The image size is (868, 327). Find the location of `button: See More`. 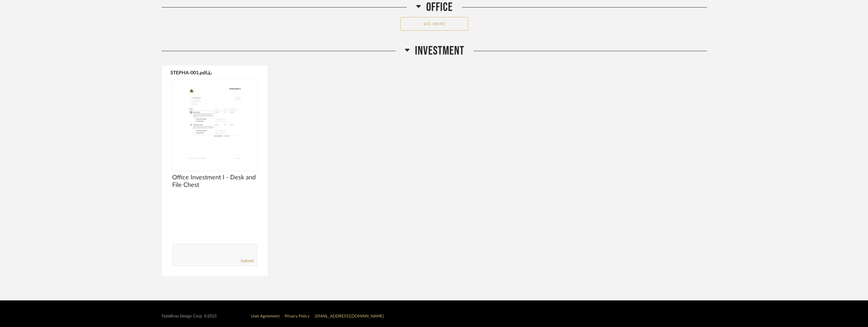

button: See More is located at coordinates (434, 24).